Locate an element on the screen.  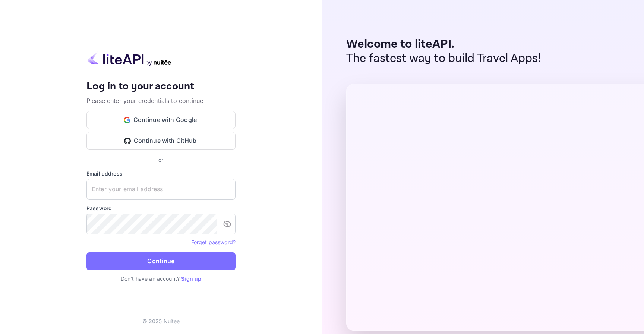
input: Enter your email address is located at coordinates (161, 189).